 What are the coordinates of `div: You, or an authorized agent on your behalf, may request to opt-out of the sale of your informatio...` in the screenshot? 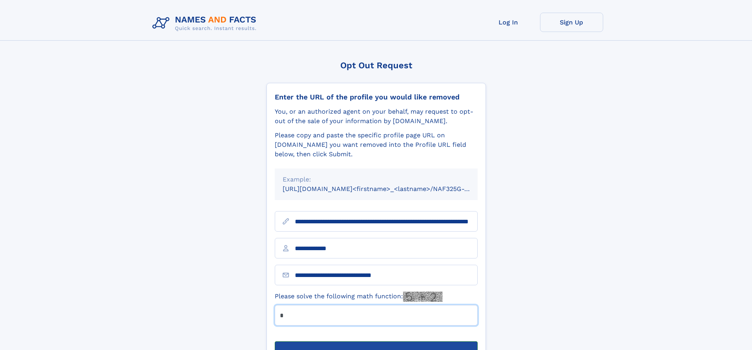 It's located at (376, 117).